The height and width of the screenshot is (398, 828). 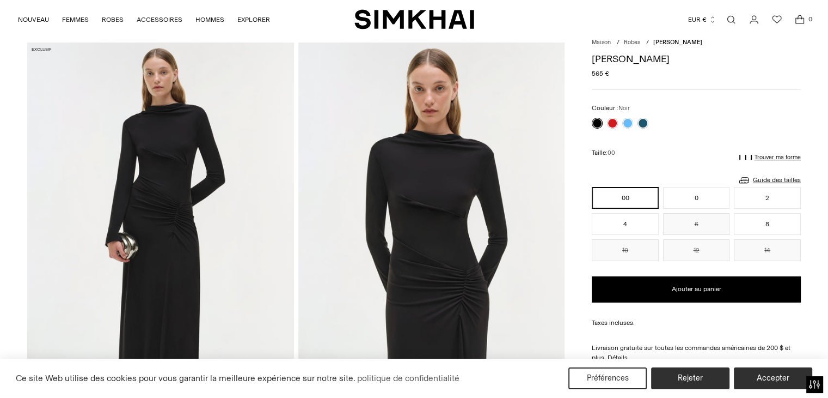 I want to click on button: Préférences, so click(x=608, y=378).